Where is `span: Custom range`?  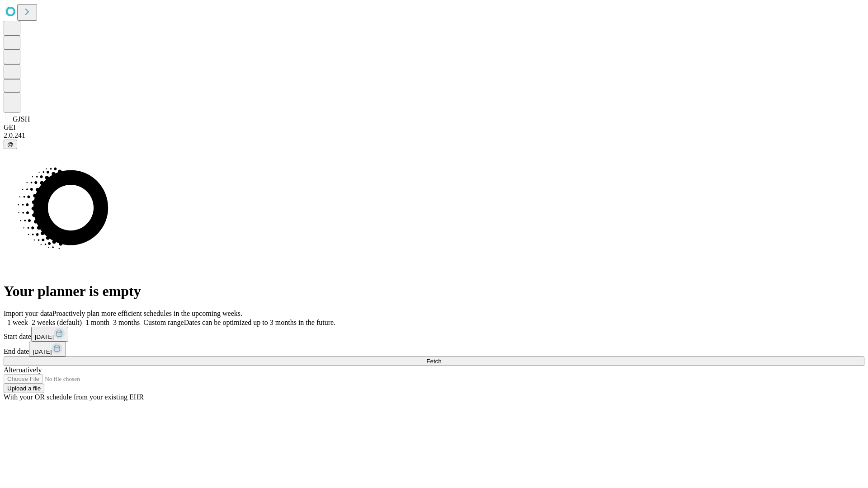
span: Custom range is located at coordinates (164, 322).